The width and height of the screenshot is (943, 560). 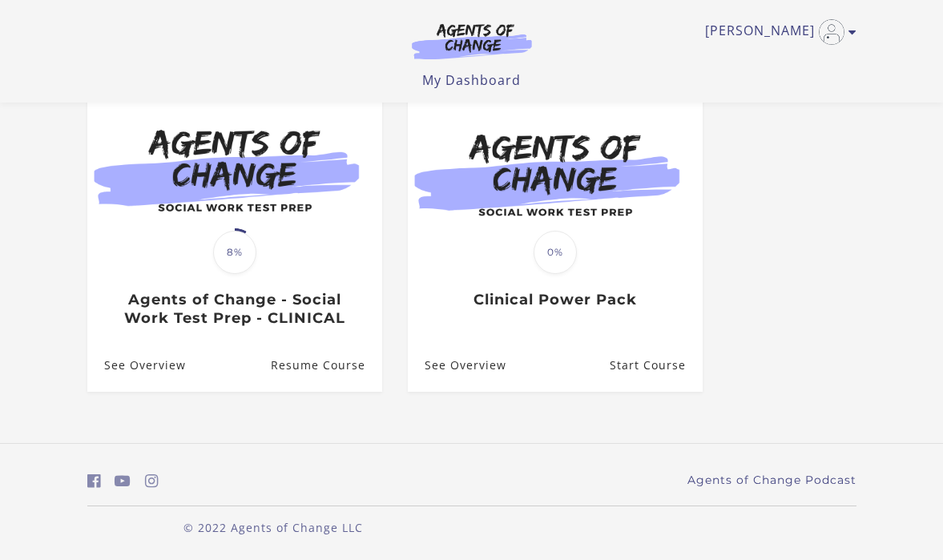 What do you see at coordinates (771, 480) in the screenshot?
I see `a: Agents of Change Podcast` at bounding box center [771, 480].